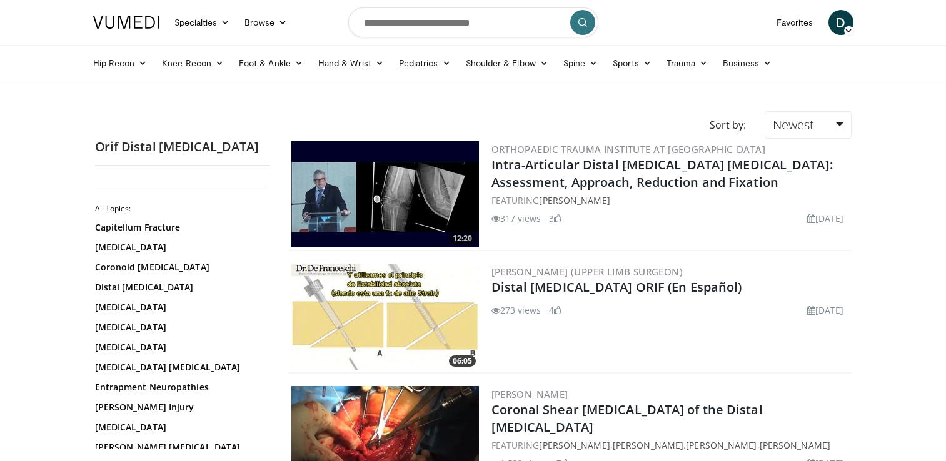 The width and height of the screenshot is (946, 461). I want to click on a: Sports, so click(632, 63).